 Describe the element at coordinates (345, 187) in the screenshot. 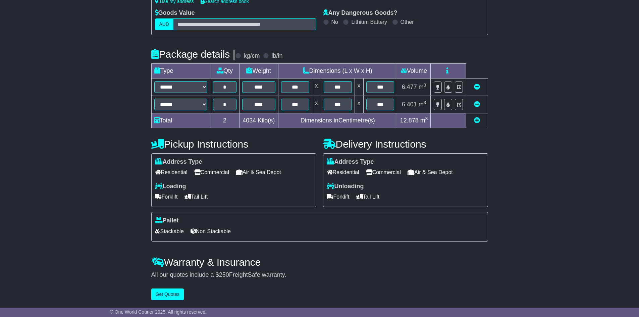

I see `label: Unloading` at that location.